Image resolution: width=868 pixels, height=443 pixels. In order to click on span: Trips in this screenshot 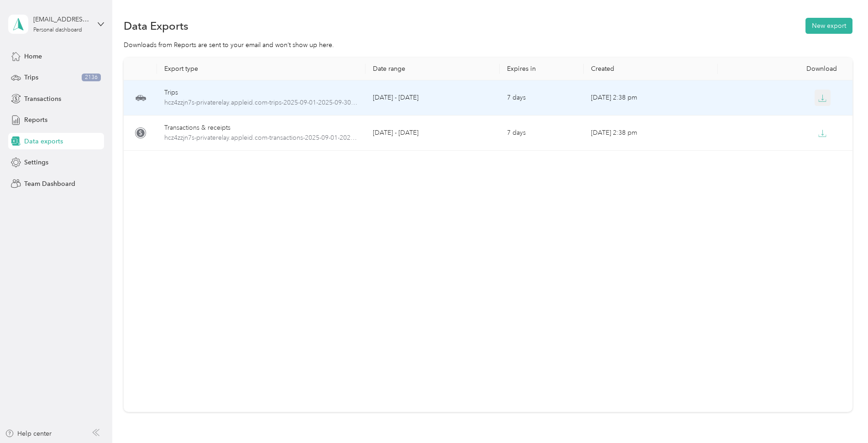, I will do `click(31, 77)`.